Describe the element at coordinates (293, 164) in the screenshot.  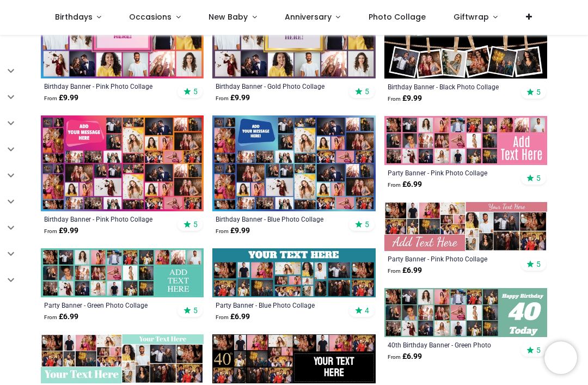
I see `img: Personalised Birthday Backdrop Banner - Blue Photo Collage - Add Text & 48 Photo Upload` at that location.